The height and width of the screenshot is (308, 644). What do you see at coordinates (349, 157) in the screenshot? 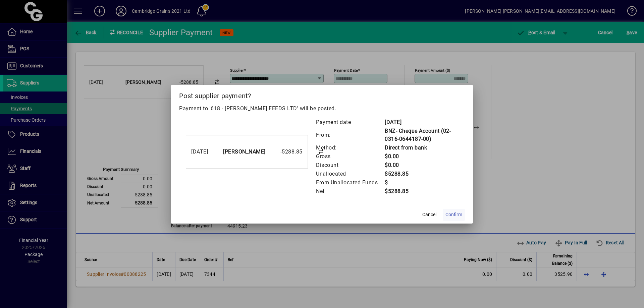
I see `td: Gross` at bounding box center [349, 157].